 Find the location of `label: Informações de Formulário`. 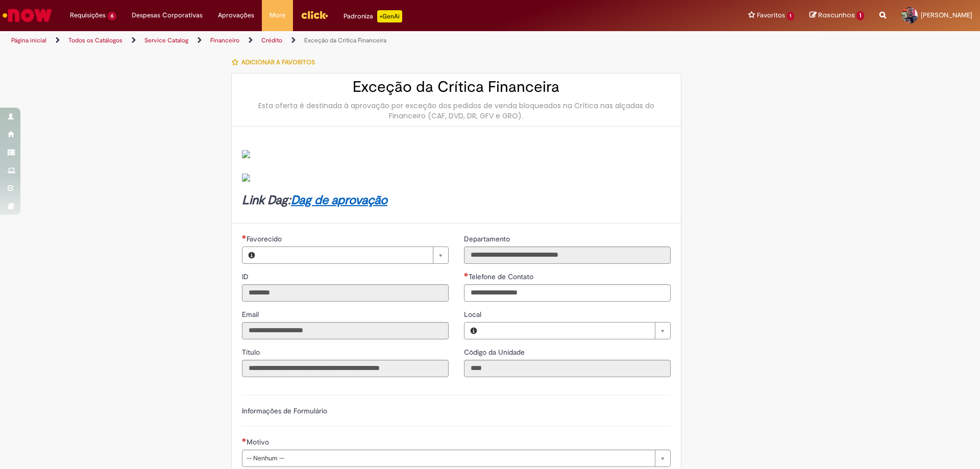

label: Informações de Formulário is located at coordinates (285, 411).